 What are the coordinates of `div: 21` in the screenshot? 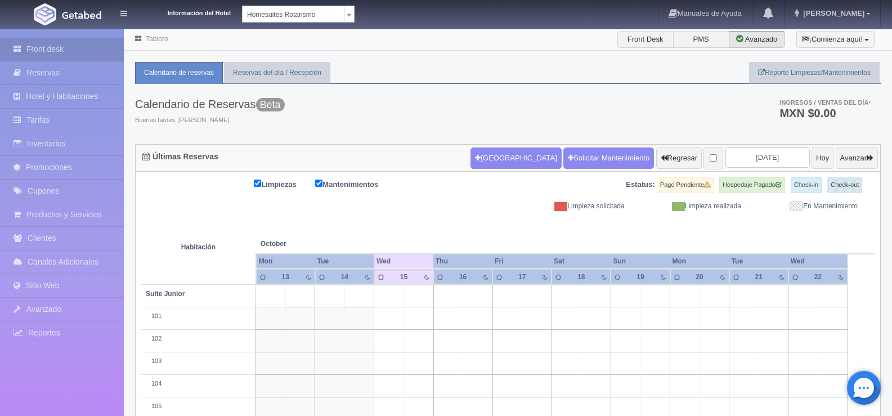 It's located at (759, 277).